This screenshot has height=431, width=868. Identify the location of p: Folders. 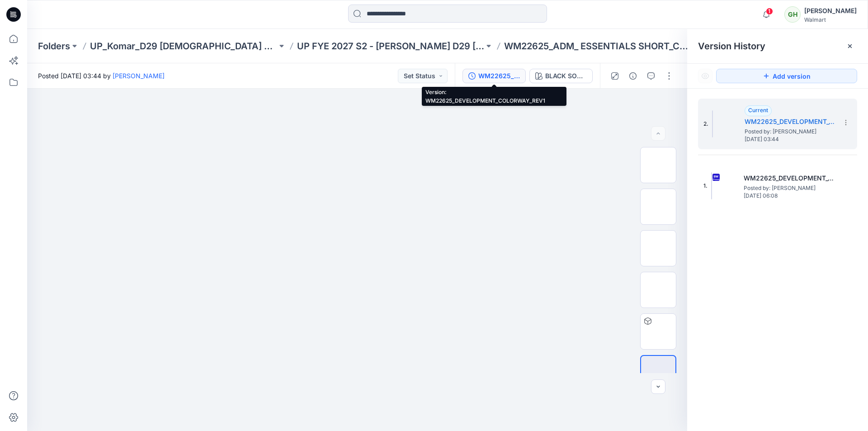
(54, 46).